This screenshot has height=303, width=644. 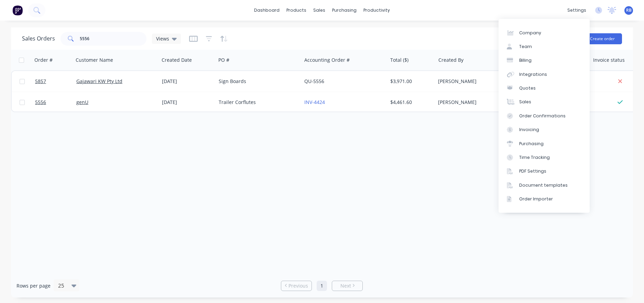 I want to click on a: Document templates, so click(x=545, y=186).